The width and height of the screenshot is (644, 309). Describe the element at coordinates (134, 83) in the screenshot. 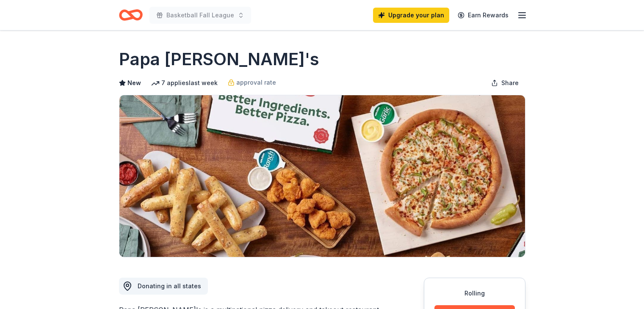

I see `span: New` at that location.